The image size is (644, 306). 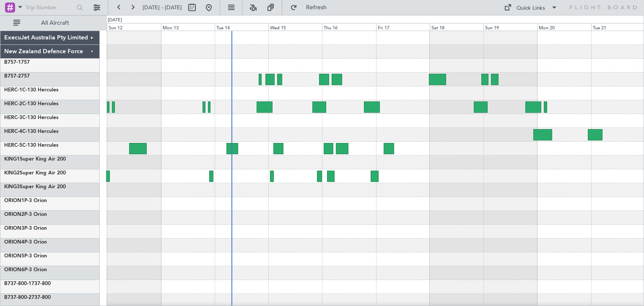 What do you see at coordinates (13, 90) in the screenshot?
I see `span: HERC-1` at bounding box center [13, 90].